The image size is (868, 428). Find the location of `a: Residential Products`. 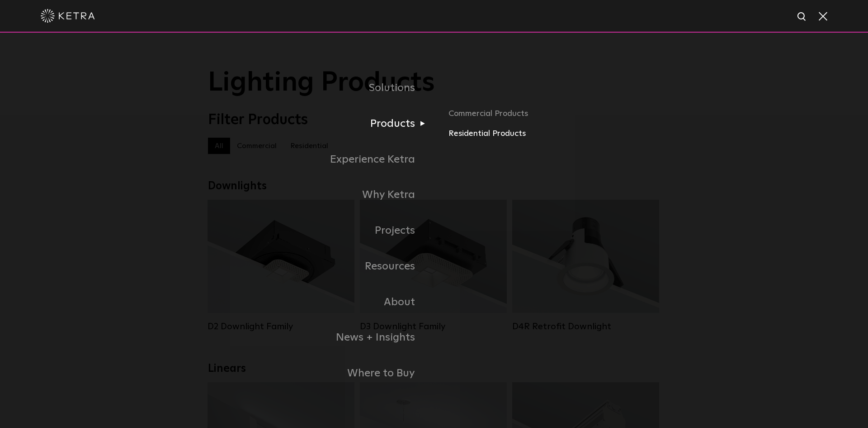

a: Residential Products is located at coordinates (554, 133).